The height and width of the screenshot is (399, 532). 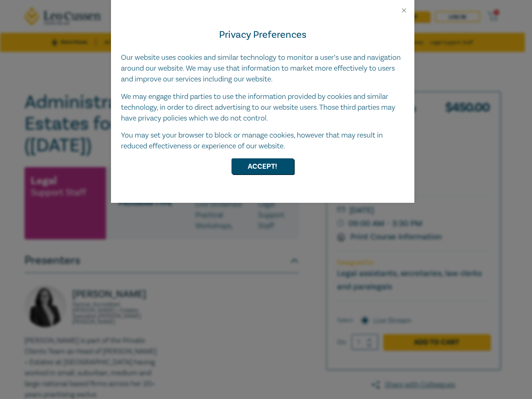 I want to click on button: Close, so click(x=404, y=10).